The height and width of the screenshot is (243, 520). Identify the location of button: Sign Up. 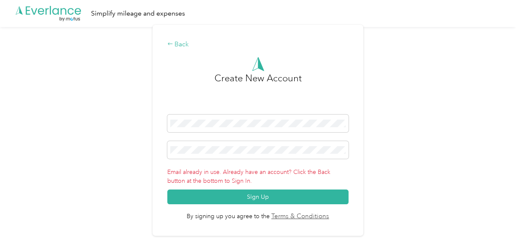
(258, 197).